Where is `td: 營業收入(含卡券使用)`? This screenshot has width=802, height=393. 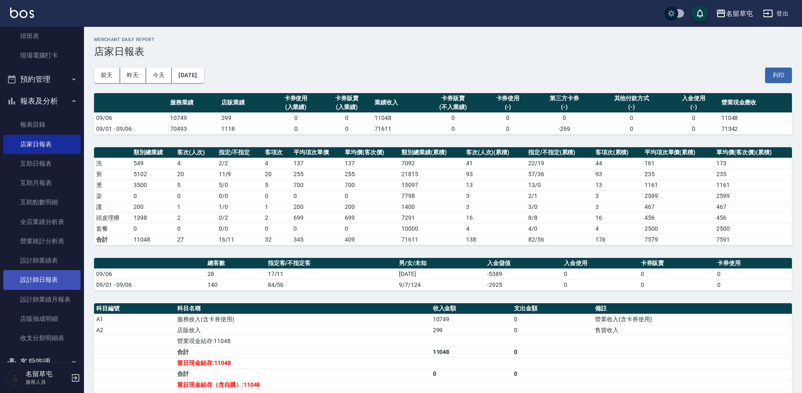
td: 營業收入(含卡券使用) is located at coordinates (692, 319).